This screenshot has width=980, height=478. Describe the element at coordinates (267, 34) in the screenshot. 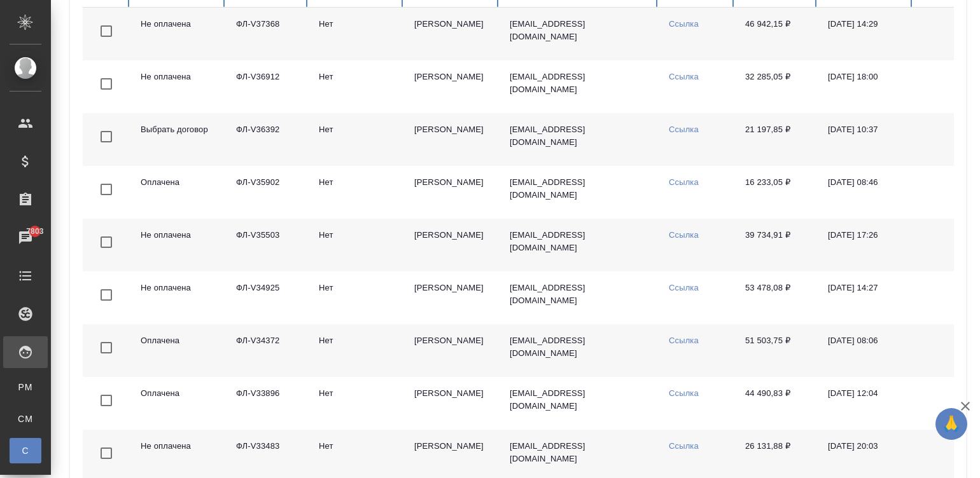

I see `td: ФЛ-V37368` at that location.